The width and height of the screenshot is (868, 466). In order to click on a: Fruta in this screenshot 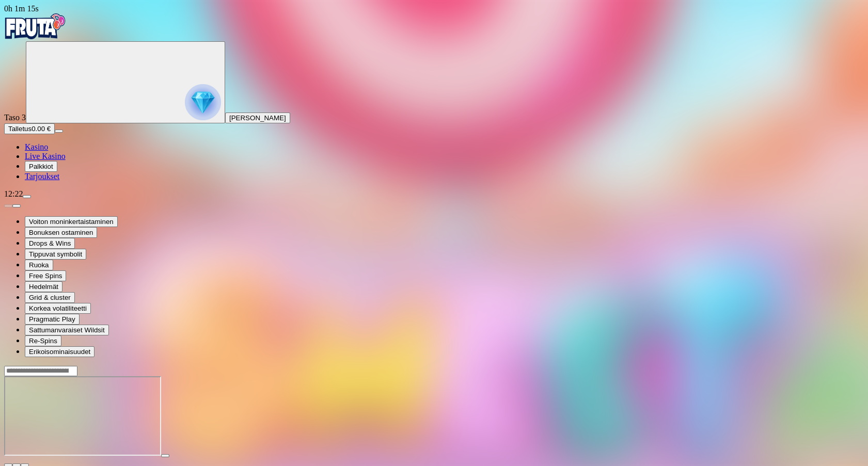, I will do `click(35, 36)`.